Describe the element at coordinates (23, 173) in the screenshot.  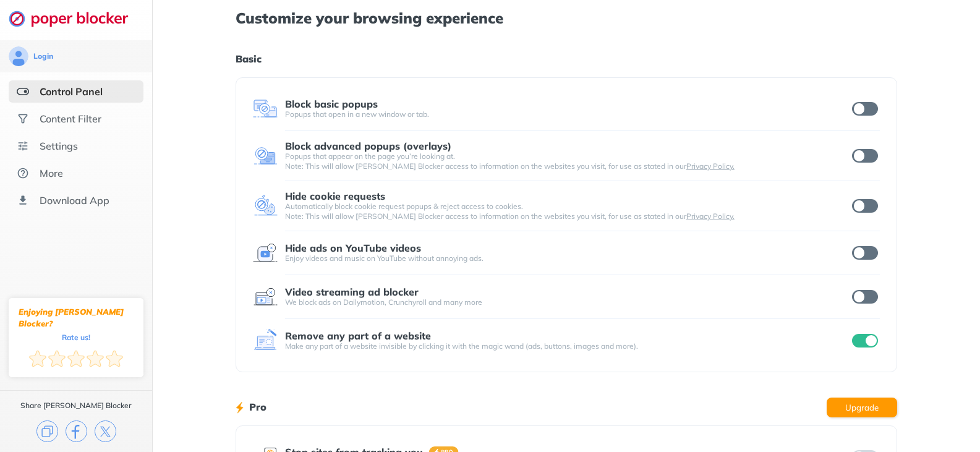
I see `img: about.svg` at that location.